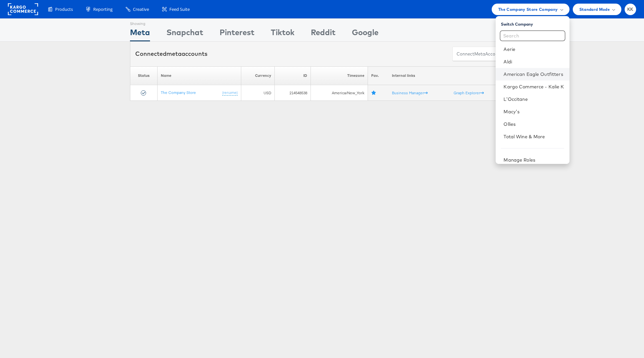 This screenshot has height=358, width=644. What do you see at coordinates (144, 75) in the screenshot?
I see `th: Status` at bounding box center [144, 75].